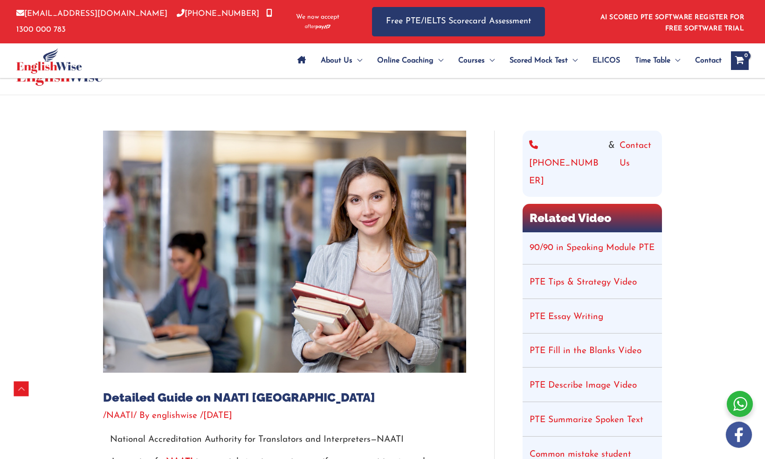 This screenshot has height=459, width=765. Describe the element at coordinates (708, 61) in the screenshot. I see `span: Contact` at that location.